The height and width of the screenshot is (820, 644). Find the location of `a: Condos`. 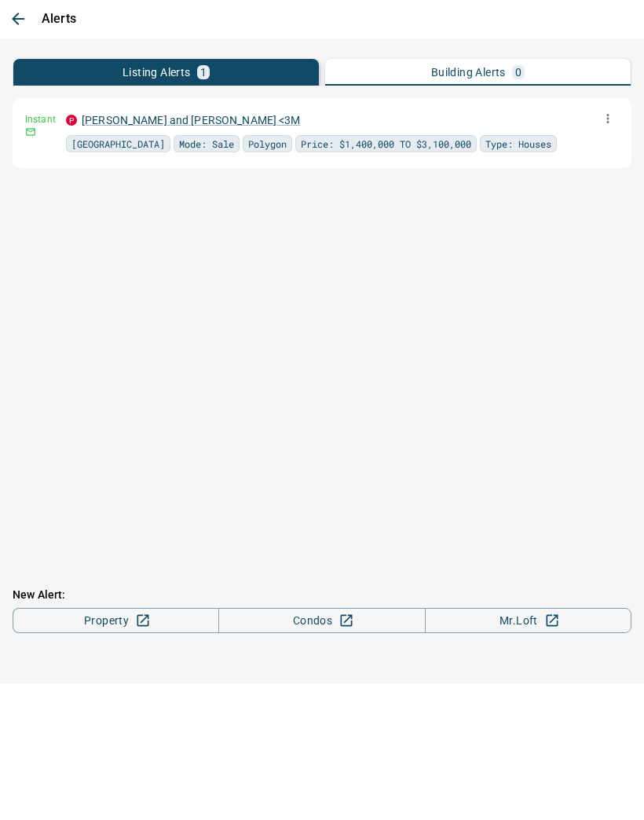

a: Condos is located at coordinates (321, 621).